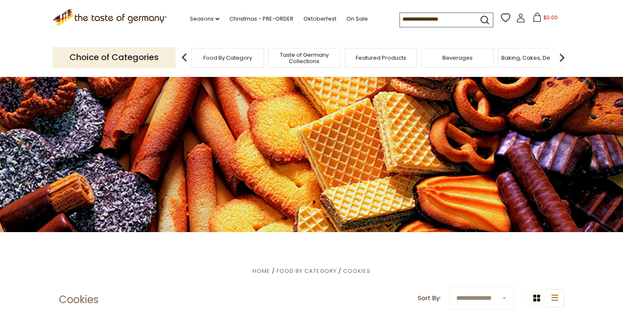 Image resolution: width=623 pixels, height=317 pixels. What do you see at coordinates (357, 271) in the screenshot?
I see `span: Cookies` at bounding box center [357, 271].